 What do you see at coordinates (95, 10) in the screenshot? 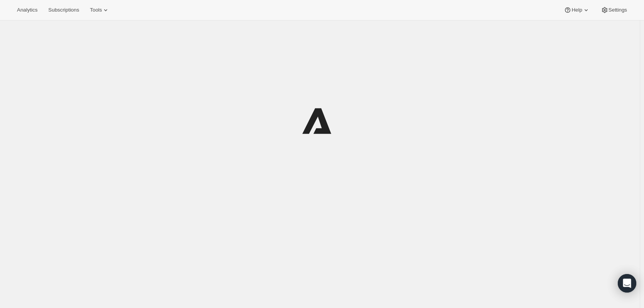
I see `span: Tools` at bounding box center [95, 10].